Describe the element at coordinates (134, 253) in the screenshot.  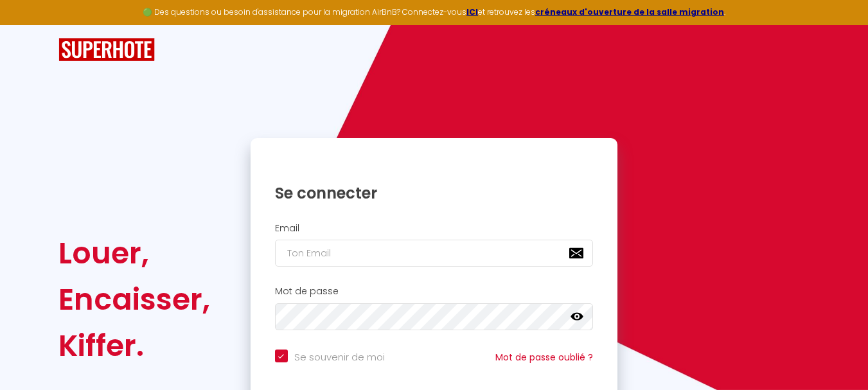
I see `div: Louer,` at that location.